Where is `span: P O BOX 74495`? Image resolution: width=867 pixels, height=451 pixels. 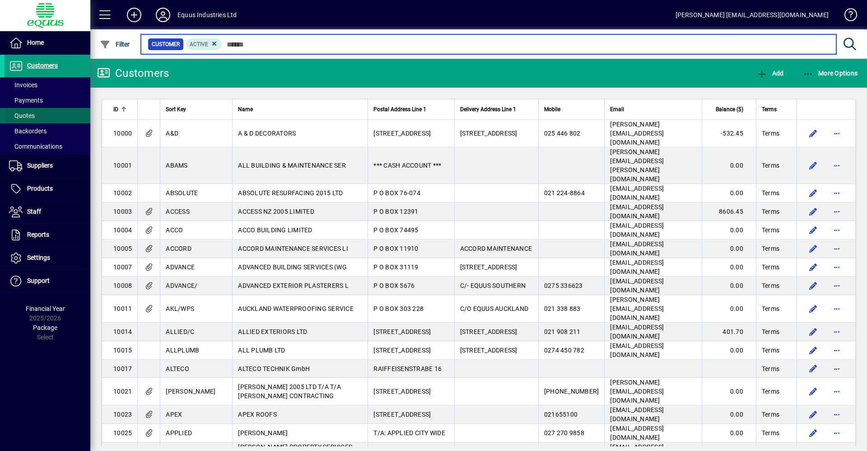 span: P O BOX 74495 is located at coordinates (396, 230).